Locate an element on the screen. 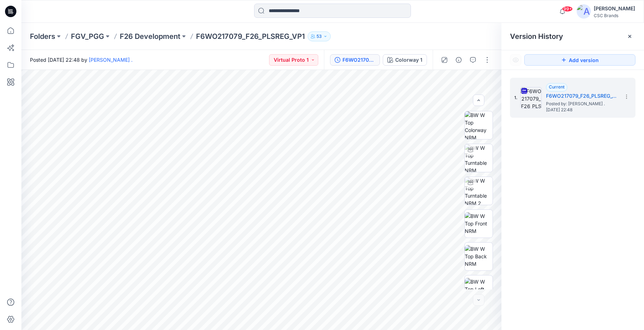 Image resolution: width=644 pixels, height=330 pixels. p: Folders is located at coordinates (43, 36).